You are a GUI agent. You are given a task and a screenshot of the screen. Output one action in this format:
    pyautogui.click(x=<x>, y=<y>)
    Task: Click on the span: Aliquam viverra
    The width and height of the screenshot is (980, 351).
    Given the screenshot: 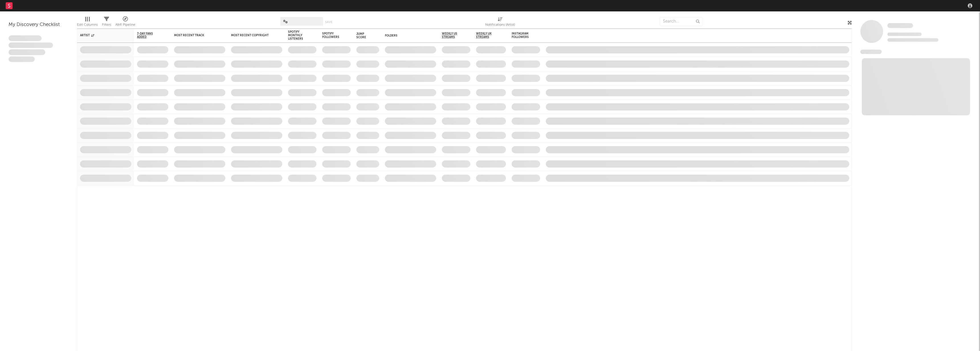 What is the action you would take?
    pyautogui.click(x=21, y=59)
    